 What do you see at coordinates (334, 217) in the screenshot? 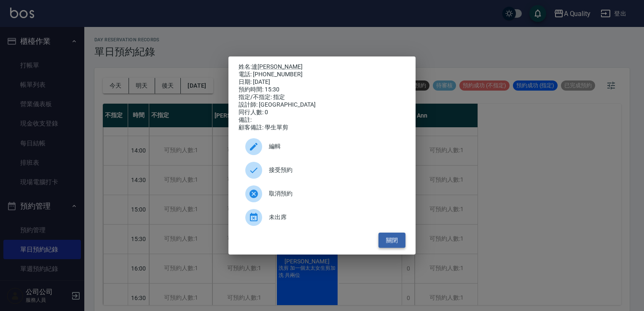
I see `span: 未出席` at bounding box center [334, 217].